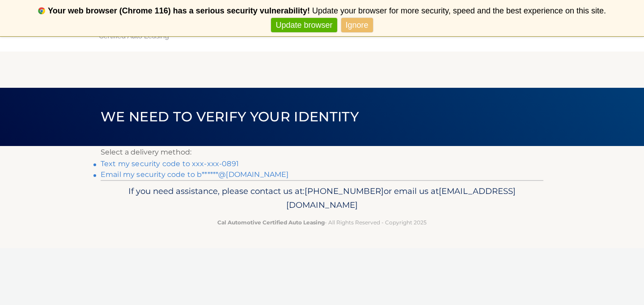  What do you see at coordinates (357, 25) in the screenshot?
I see `a: Ignore` at bounding box center [357, 25].